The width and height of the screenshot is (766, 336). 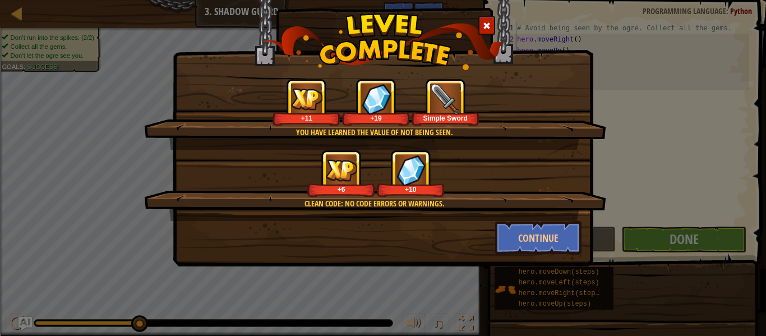 I want to click on div: +19, so click(x=376, y=118).